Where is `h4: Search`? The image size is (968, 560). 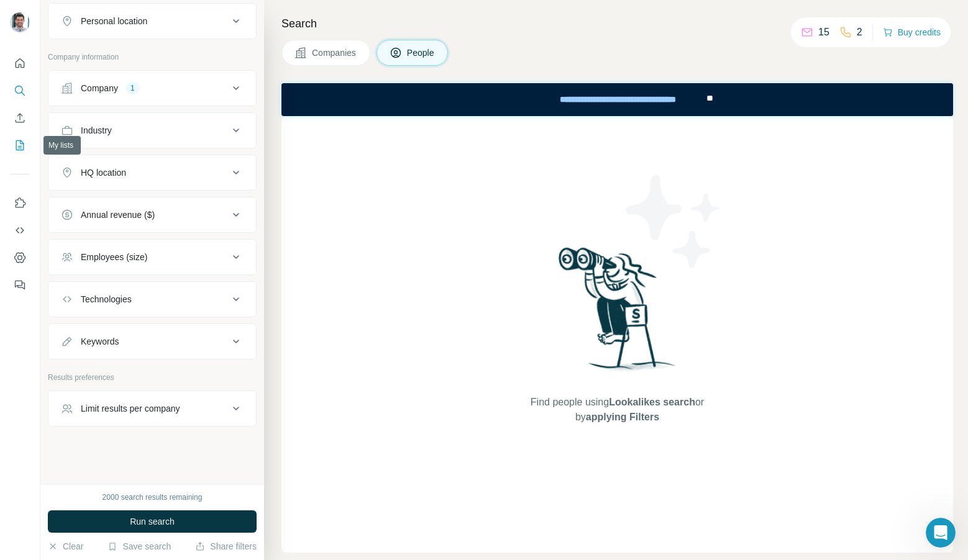 h4: Search is located at coordinates (618, 24).